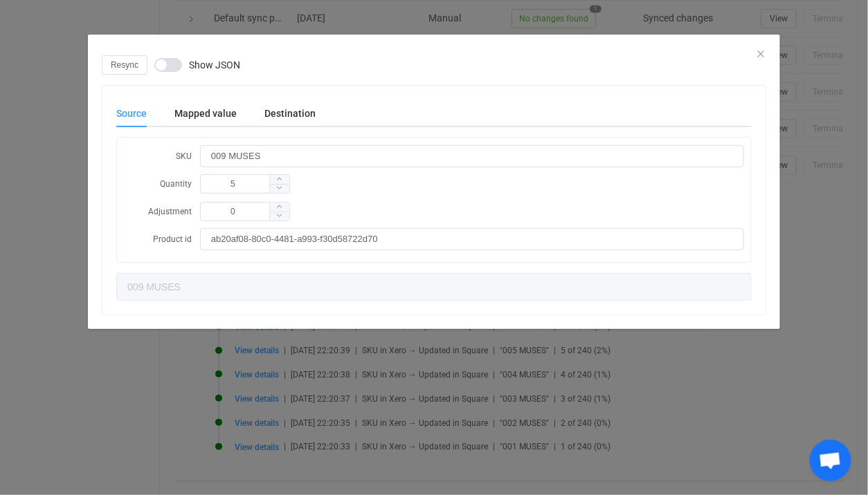  I want to click on span: SKU, so click(183, 156).